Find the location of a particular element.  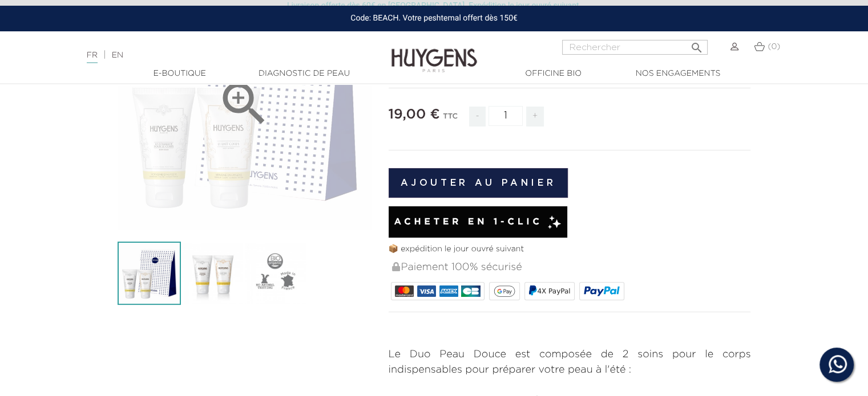

div: TTC is located at coordinates (450, 119).